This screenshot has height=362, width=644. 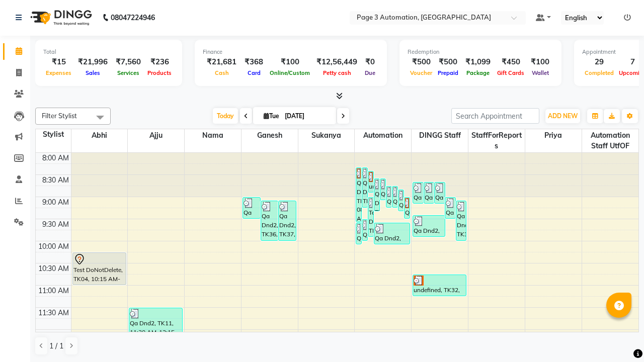 I want to click on span: Voucher, so click(x=421, y=73).